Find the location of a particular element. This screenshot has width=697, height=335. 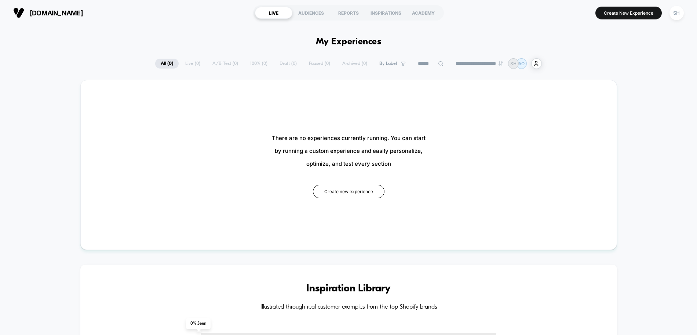

div: AUDIENCES is located at coordinates (311, 13).